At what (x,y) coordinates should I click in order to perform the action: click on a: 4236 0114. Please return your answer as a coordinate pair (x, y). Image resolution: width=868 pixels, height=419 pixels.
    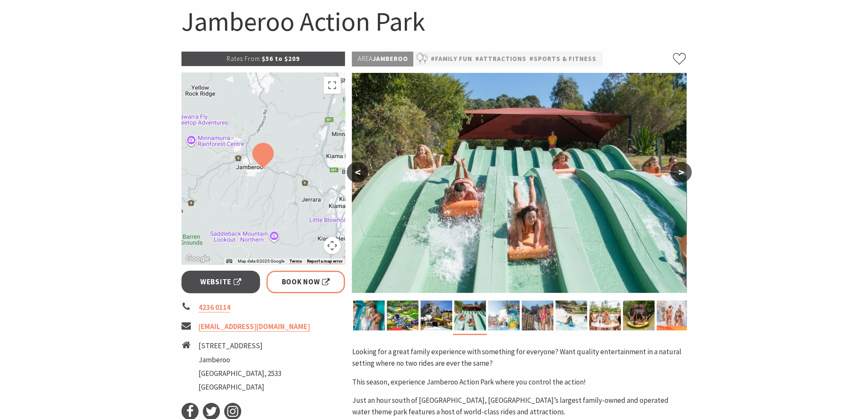
    Looking at the image, I should click on (214, 307).